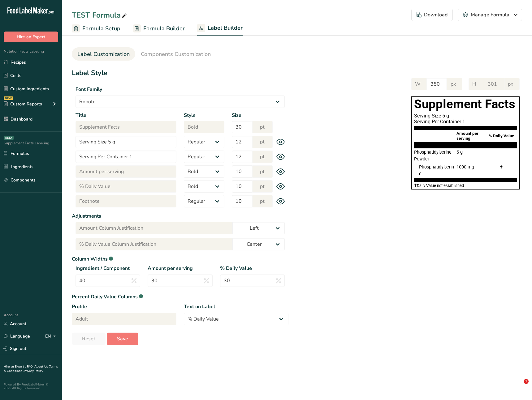  I want to click on span: 1, so click(527, 382).